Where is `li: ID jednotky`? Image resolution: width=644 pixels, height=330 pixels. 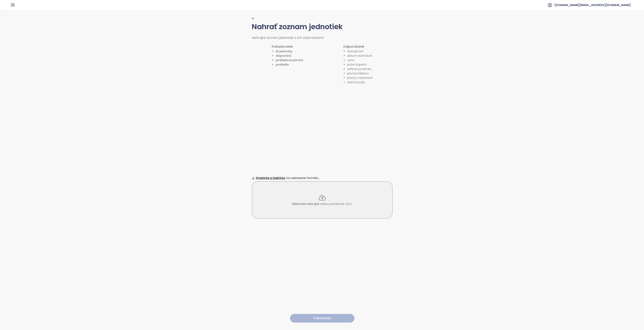 li: ID jednotky is located at coordinates (289, 51).